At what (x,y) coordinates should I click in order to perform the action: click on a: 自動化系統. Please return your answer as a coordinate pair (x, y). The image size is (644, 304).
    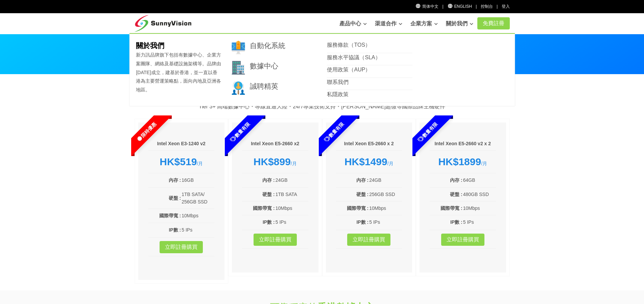
    Looking at the image, I should click on (268, 46).